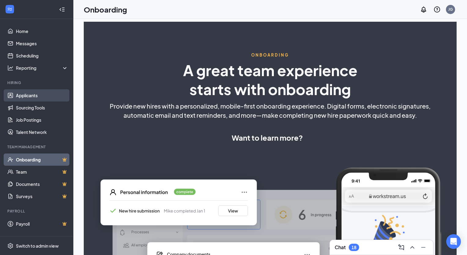  Describe the element at coordinates (450, 9) in the screenshot. I see `div: JG` at that location.